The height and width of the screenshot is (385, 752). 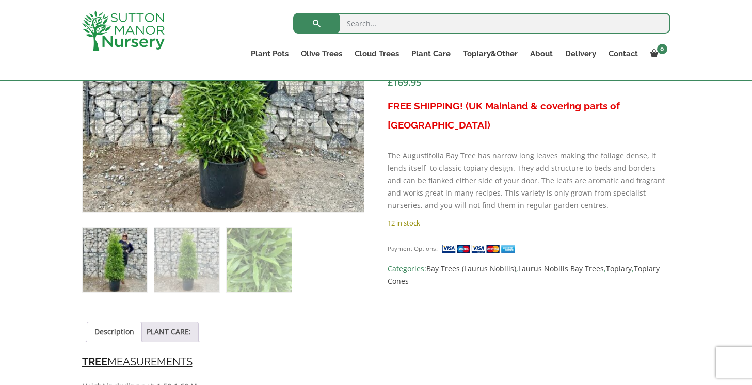 I want to click on a: About, so click(x=542, y=54).